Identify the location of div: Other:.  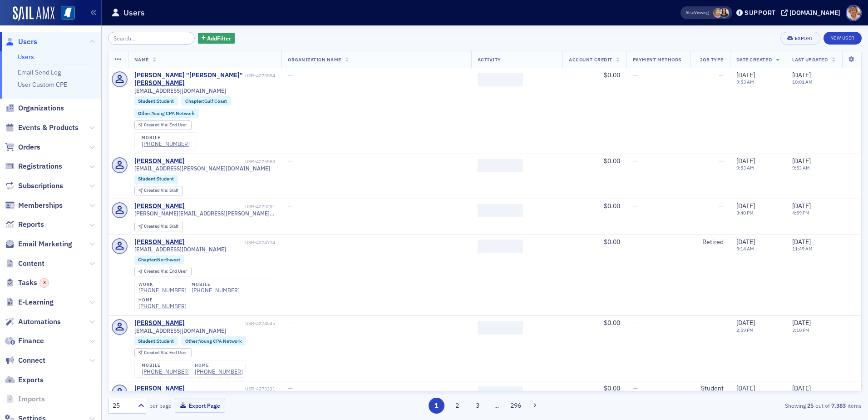
(167, 113).